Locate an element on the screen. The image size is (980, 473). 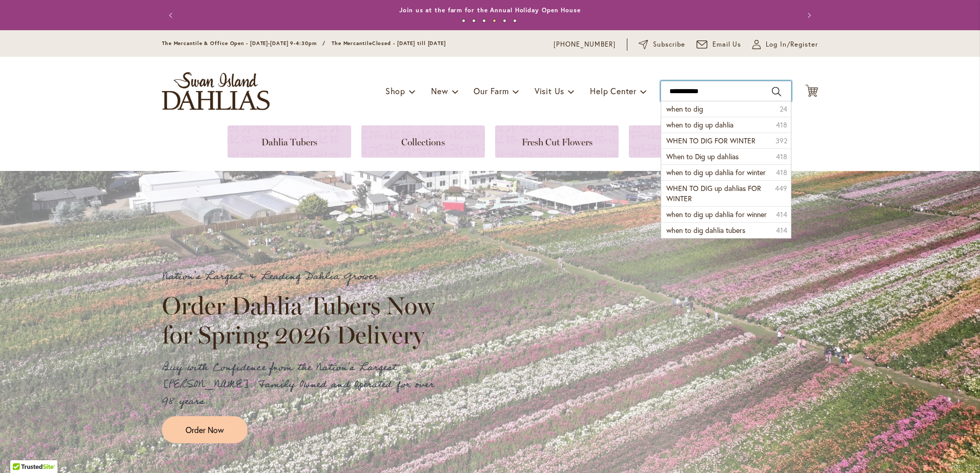
a: Log In/Register is located at coordinates (785, 44).